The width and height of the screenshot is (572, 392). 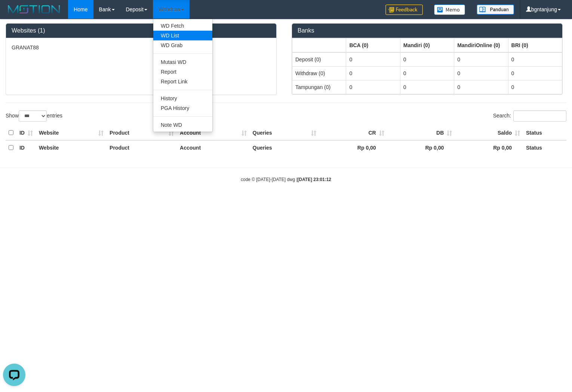 What do you see at coordinates (422, 133) in the screenshot?
I see `th: DB` at bounding box center [422, 133].